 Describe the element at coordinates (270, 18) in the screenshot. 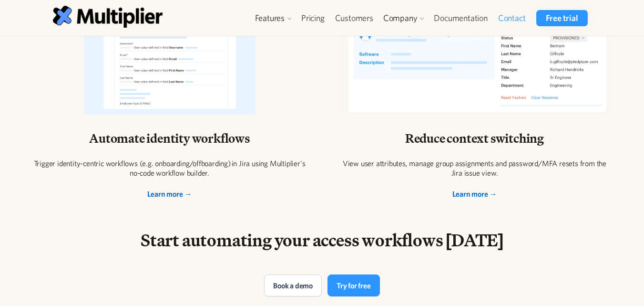

I see `div: Features` at that location.